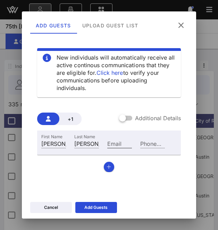 The width and height of the screenshot is (218, 230). Describe the element at coordinates (51, 208) in the screenshot. I see `div: Cancel` at that location.